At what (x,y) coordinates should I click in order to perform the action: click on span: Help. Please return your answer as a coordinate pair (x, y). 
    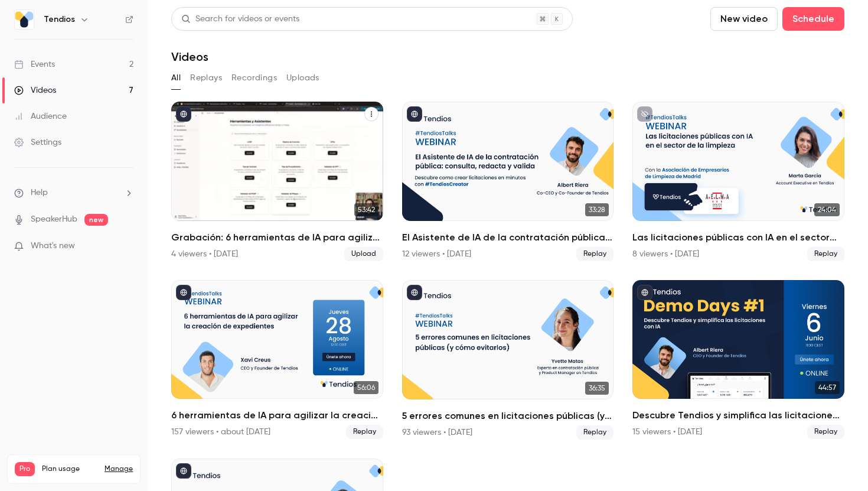
    Looking at the image, I should click on (39, 192).